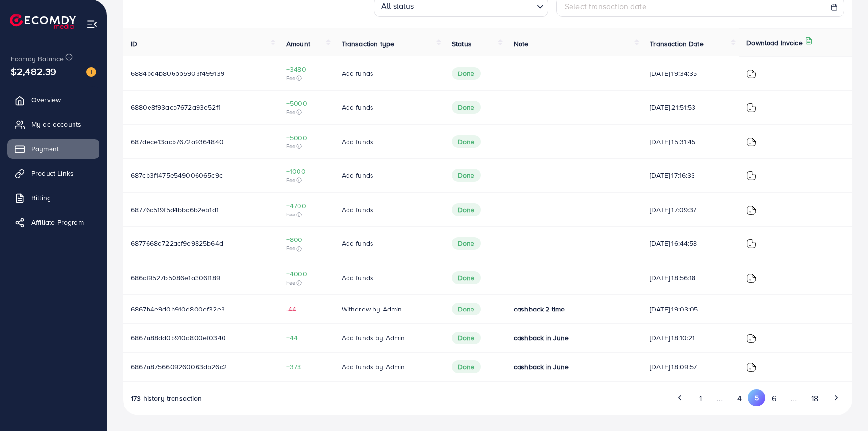 The width and height of the screenshot is (868, 431). I want to click on button: Go to page 1, so click(700, 398).